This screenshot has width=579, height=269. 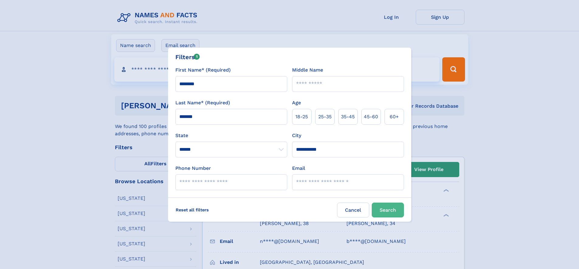 I want to click on label: State, so click(x=231, y=136).